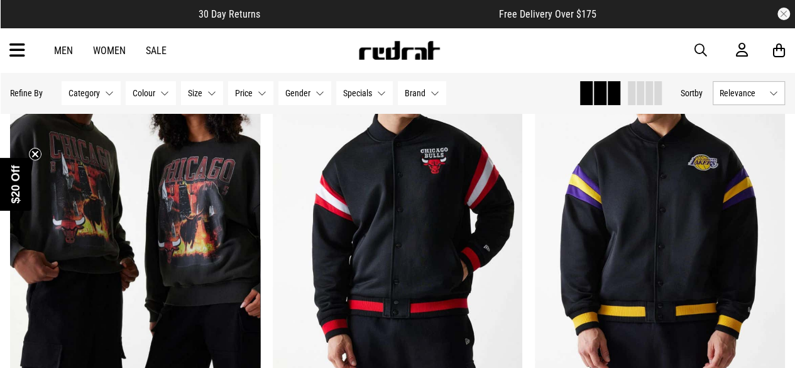 This screenshot has width=795, height=368. I want to click on button: Colour, so click(151, 93).